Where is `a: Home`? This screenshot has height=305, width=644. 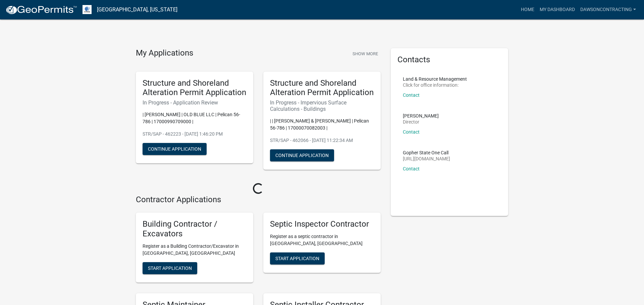
a: Home is located at coordinates (527, 10).